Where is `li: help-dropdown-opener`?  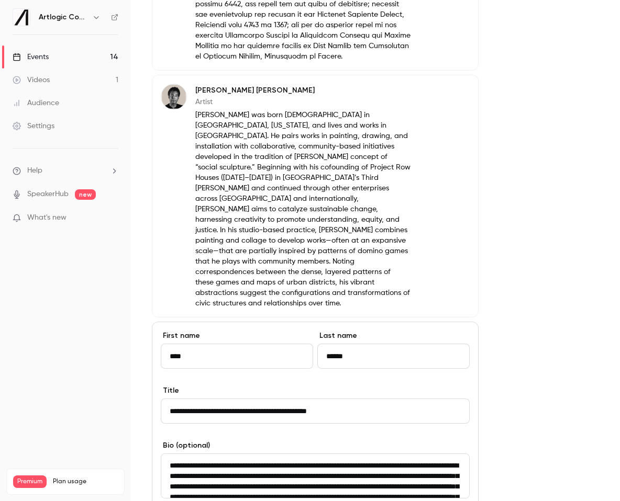 li: help-dropdown-opener is located at coordinates (65, 171).